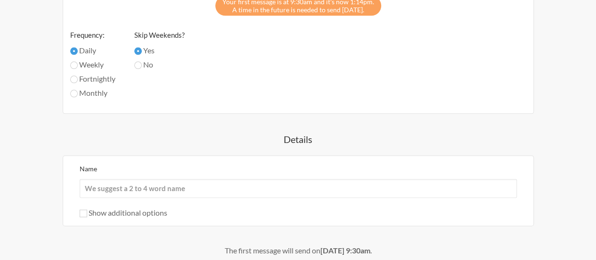 The width and height of the screenshot is (596, 260). Describe the element at coordinates (138, 51) in the screenshot. I see `input: Yes` at that location.